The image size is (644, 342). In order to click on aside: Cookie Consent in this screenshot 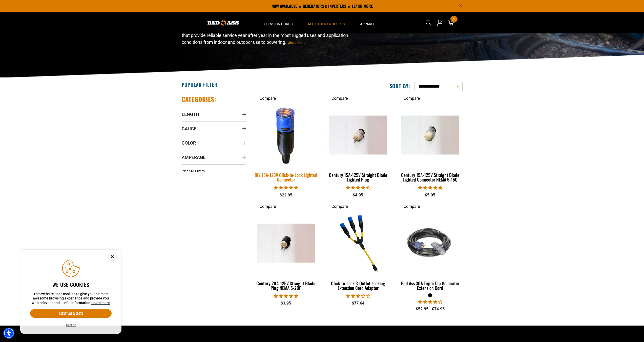, I will do `click(71, 292)`.